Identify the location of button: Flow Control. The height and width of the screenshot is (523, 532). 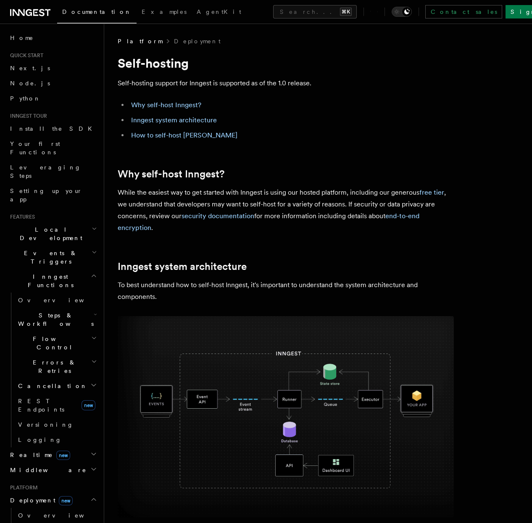
(57, 343).